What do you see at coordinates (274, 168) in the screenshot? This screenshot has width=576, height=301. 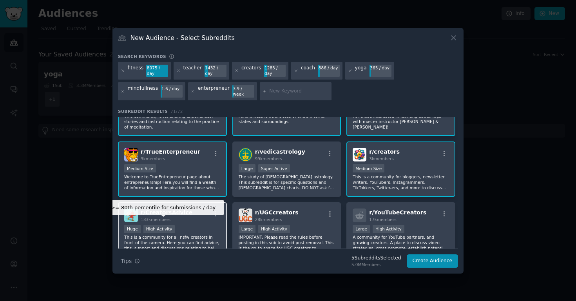 I see `div: Super Active` at bounding box center [274, 168].